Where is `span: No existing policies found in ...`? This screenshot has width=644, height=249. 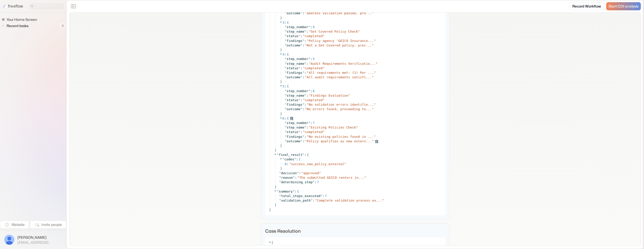 span: No existing policies found in ... is located at coordinates (341, 137).